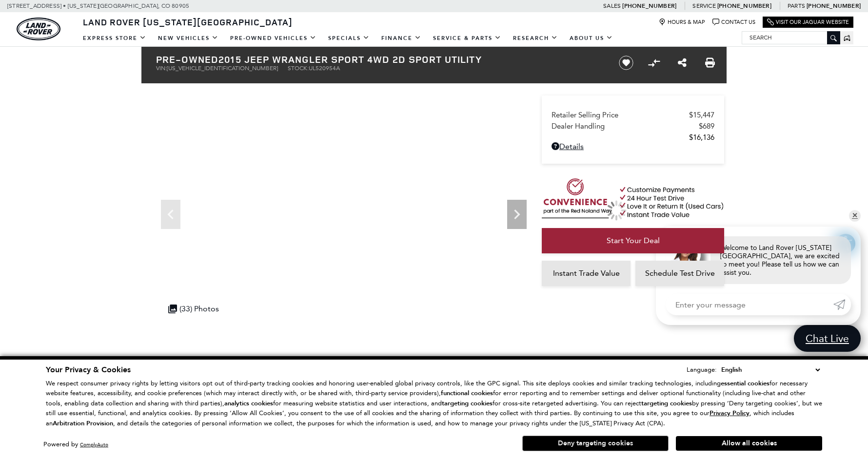  Describe the element at coordinates (434, 403) in the screenshot. I see `p: We respect consumer privacy rights by letting visitors opt out of third-party tracking cookies an...` at that location.